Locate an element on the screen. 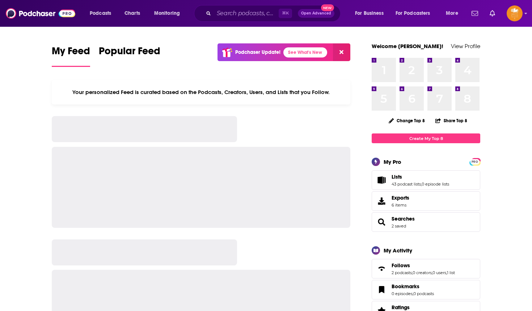 The width and height of the screenshot is (532, 311). div: Search podcasts, credits, & more... is located at coordinates (274, 13).